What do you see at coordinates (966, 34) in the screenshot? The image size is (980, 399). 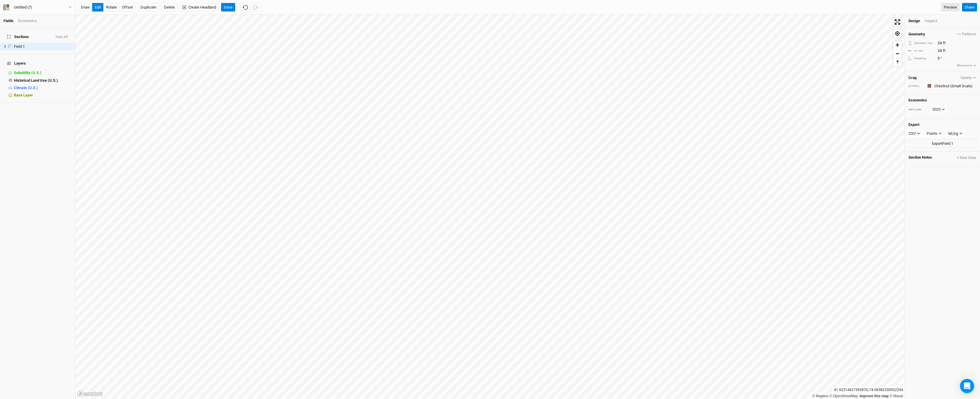 I see `button: Patterns` at bounding box center [966, 34].